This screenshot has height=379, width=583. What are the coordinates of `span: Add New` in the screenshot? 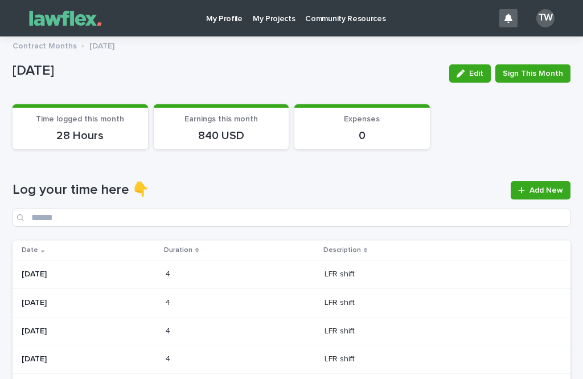 It's located at (546, 190).